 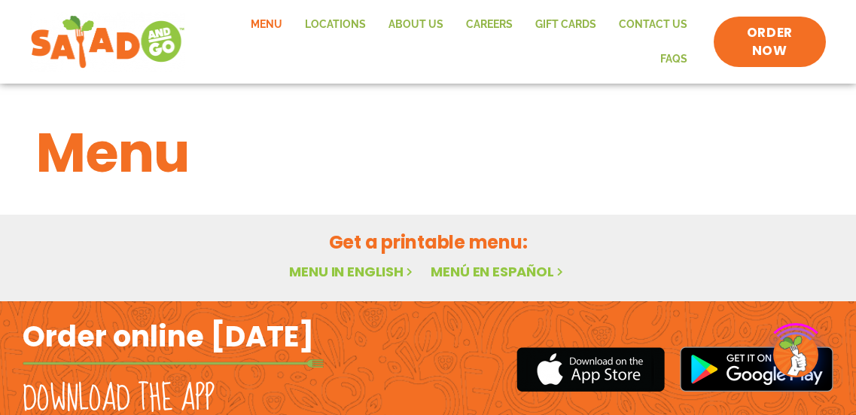 I want to click on img: appstore, so click(x=591, y=369).